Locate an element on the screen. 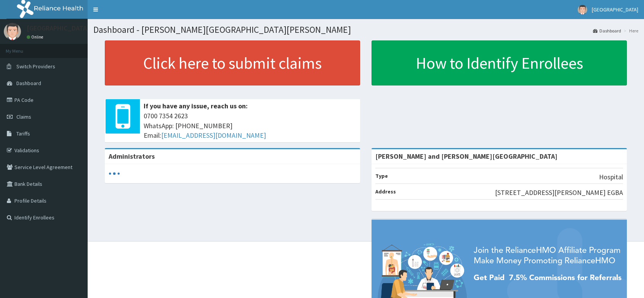 The width and height of the screenshot is (644, 298). p: Hospital is located at coordinates (610, 177).